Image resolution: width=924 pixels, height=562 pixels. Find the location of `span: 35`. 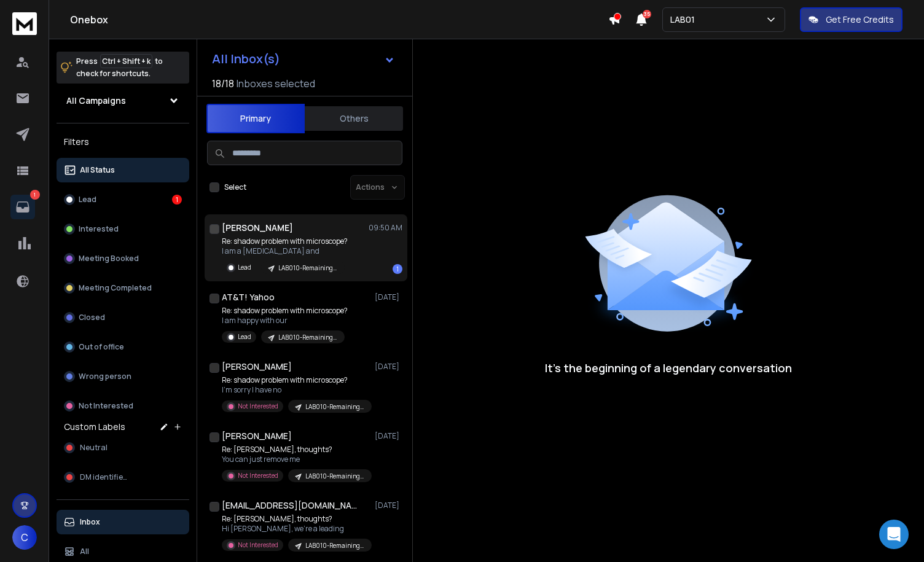

span: 35 is located at coordinates (647, 14).